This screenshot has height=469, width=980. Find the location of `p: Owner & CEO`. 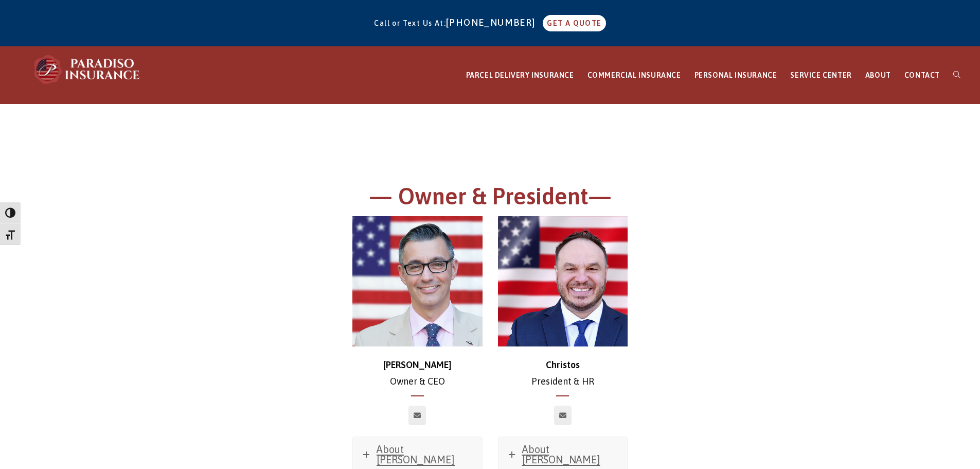

p: Owner & CEO is located at coordinates (417, 374).